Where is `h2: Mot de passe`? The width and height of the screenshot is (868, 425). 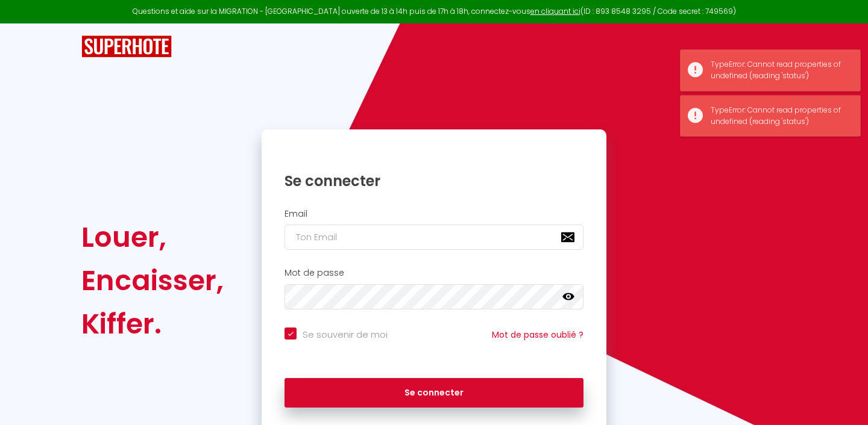
h2: Mot de passe is located at coordinates (434, 273).